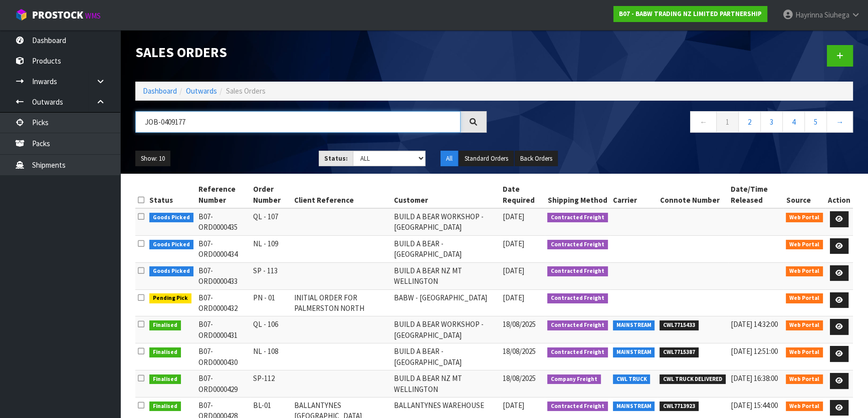  Describe the element at coordinates (223, 303) in the screenshot. I see `td: B07-ORD0000432` at that location.